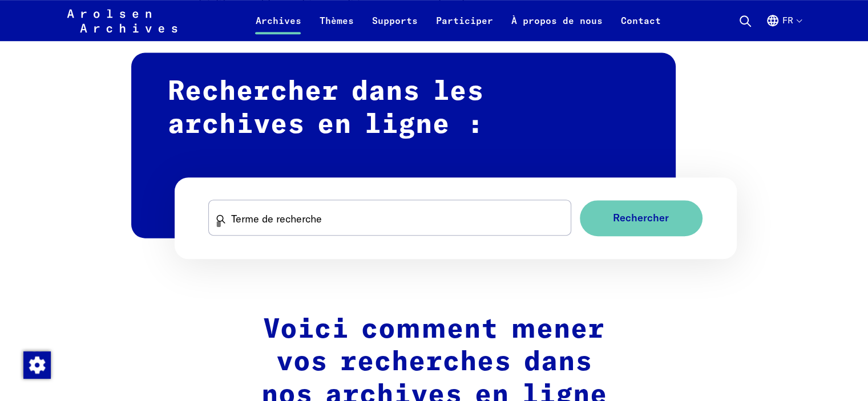 This screenshot has width=868, height=401. Describe the element at coordinates (641, 218) in the screenshot. I see `span: Rechercher` at that location.